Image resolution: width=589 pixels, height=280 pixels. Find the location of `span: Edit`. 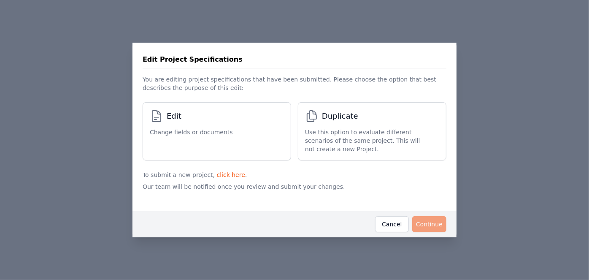

span: Edit is located at coordinates (174, 116).